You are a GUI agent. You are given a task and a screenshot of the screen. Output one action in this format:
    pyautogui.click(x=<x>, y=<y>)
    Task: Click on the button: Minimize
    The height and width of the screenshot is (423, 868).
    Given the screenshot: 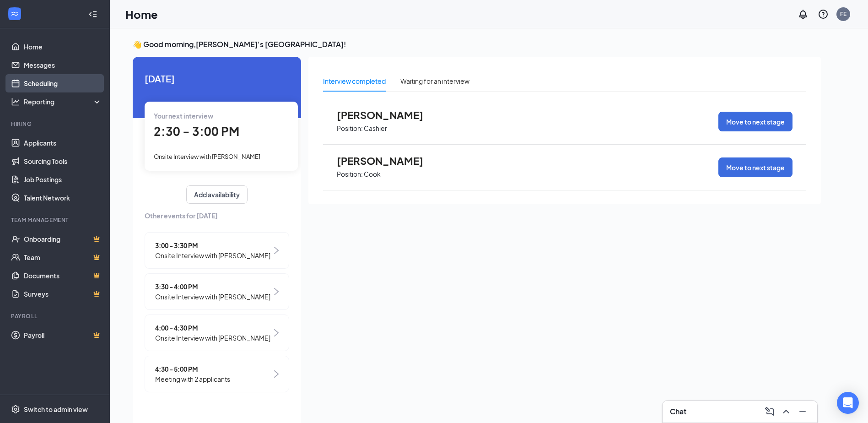 What is the action you would take?
    pyautogui.click(x=803, y=411)
    